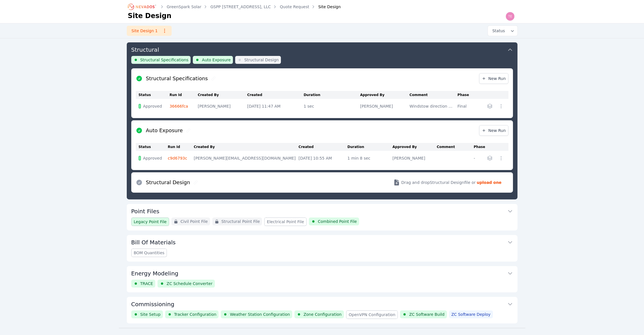 This screenshot has width=644, height=335. What do you see at coordinates (164, 130) in the screenshot?
I see `h2: Auto Exposure` at bounding box center [164, 130].